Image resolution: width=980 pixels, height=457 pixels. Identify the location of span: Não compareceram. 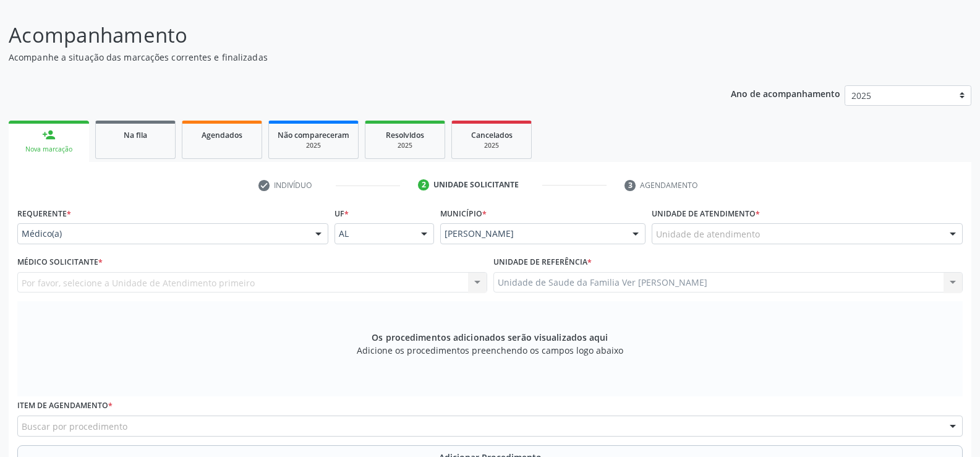
(313, 135).